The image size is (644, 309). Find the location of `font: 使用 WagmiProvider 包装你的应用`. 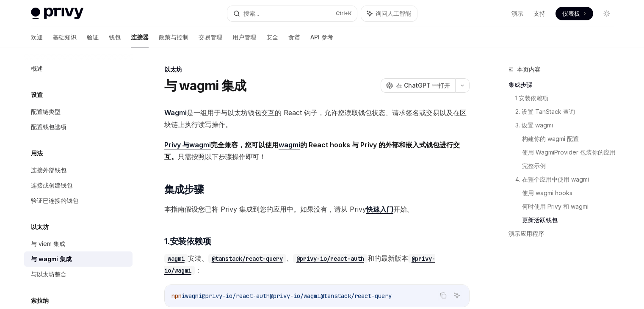

font: 使用 WagmiProvider 包装你的应用 is located at coordinates (569, 152).